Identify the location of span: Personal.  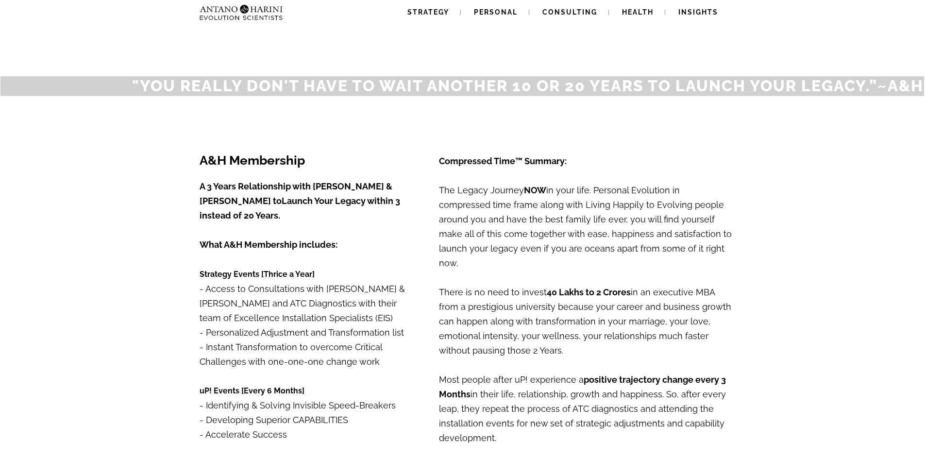
(496, 12).